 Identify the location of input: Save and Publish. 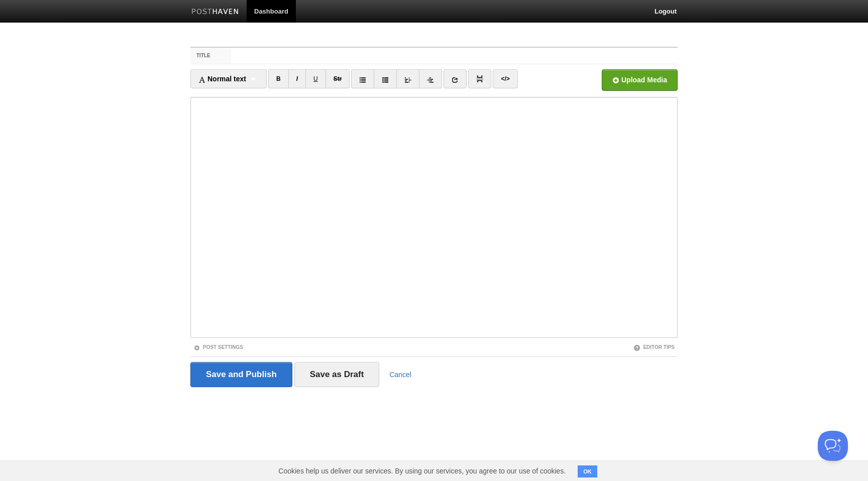
(241, 375).